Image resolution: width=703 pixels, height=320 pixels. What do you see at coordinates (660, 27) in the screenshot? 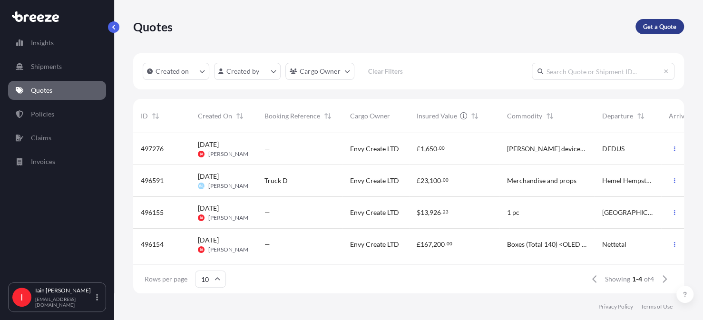
I see `p: Get a Quote` at bounding box center [660, 27].